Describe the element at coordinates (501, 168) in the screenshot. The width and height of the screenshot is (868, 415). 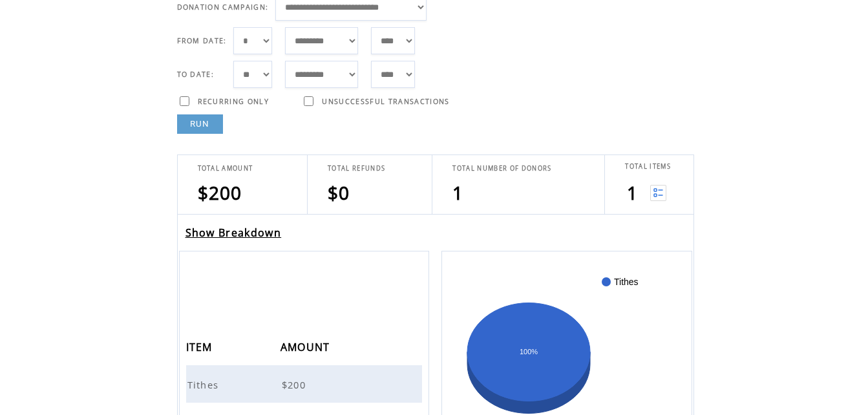
I see `span: TOTAL NUMBER OF DONORS` at that location.